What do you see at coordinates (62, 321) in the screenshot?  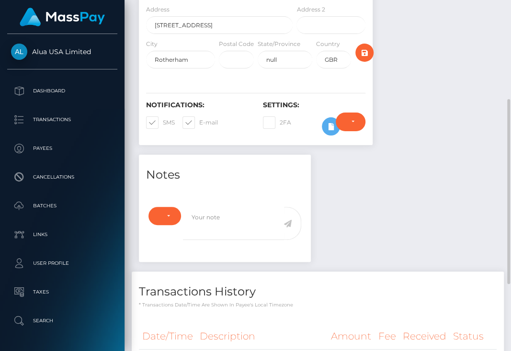 I see `a: Search` at bounding box center [62, 321].